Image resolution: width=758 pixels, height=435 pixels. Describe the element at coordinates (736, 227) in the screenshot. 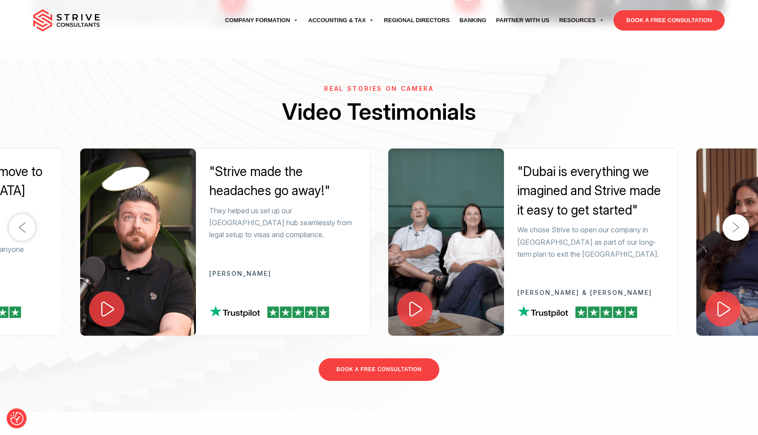

I see `button: Next` at that location.